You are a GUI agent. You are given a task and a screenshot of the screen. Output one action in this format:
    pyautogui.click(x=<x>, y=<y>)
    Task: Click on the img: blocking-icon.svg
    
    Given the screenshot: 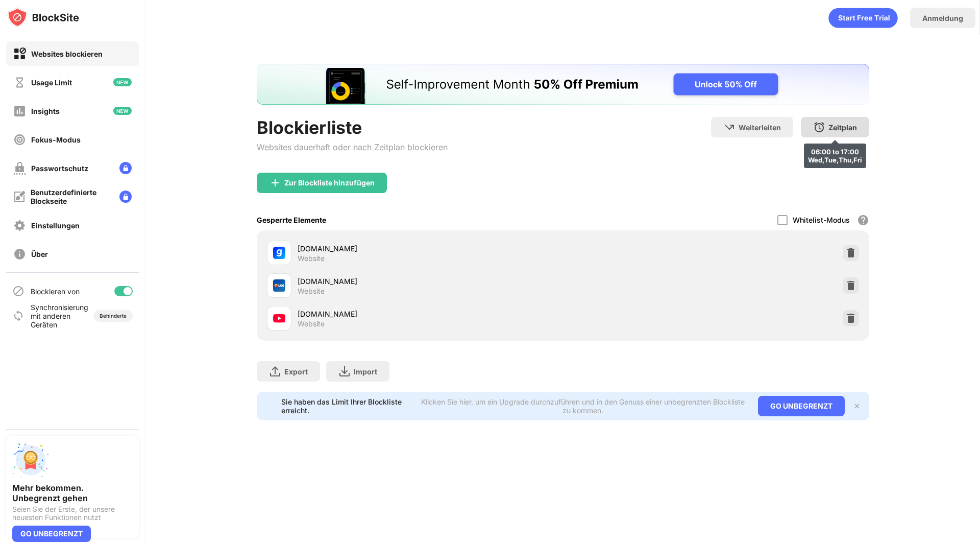 What is the action you would take?
    pyautogui.click(x=18, y=291)
    